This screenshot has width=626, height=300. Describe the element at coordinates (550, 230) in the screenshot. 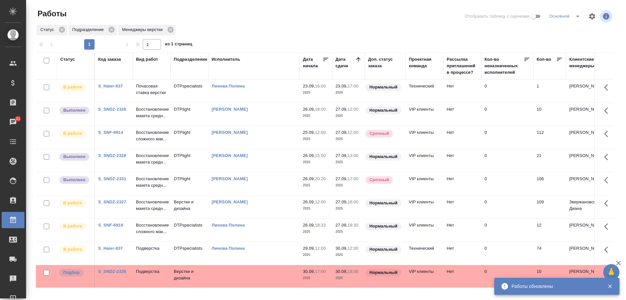

I see `td: 12` at that location.